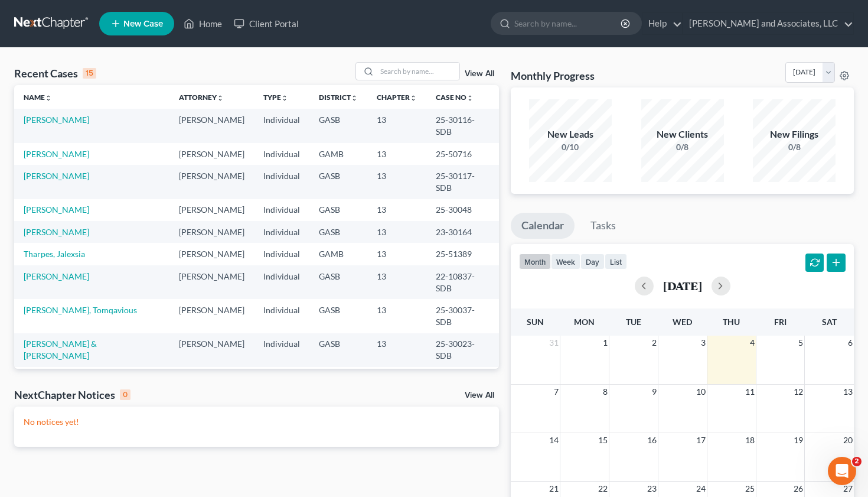  What do you see at coordinates (275, 97) in the screenshot?
I see `a: Typeunfold_more` at bounding box center [275, 97].